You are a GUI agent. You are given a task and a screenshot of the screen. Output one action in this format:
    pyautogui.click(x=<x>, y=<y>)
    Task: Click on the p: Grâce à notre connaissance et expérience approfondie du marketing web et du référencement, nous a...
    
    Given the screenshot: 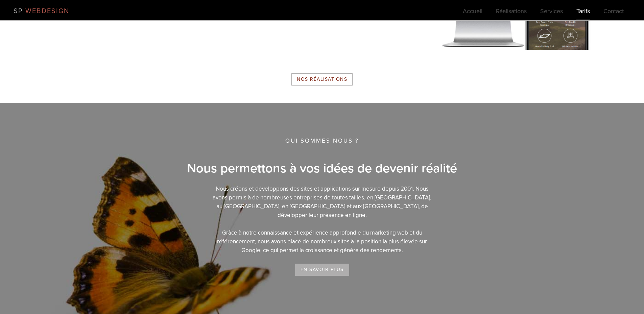 What is the action you would take?
    pyautogui.click(x=322, y=242)
    